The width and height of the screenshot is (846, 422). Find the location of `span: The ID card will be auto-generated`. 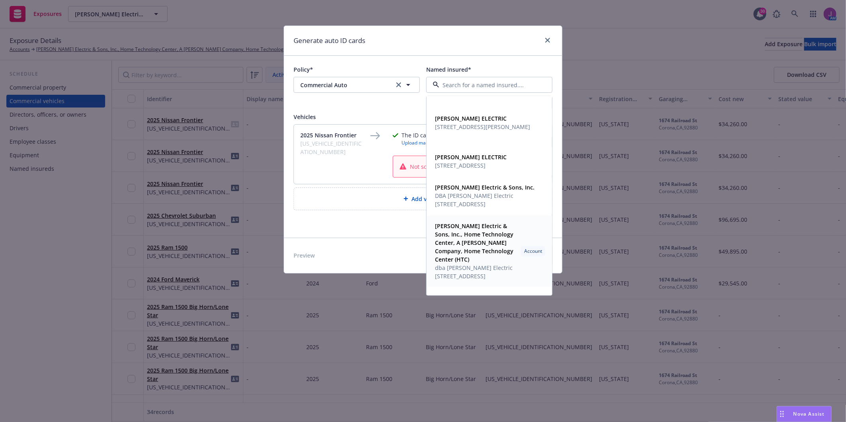

span: The ID card will be auto-generated is located at coordinates (448, 135).